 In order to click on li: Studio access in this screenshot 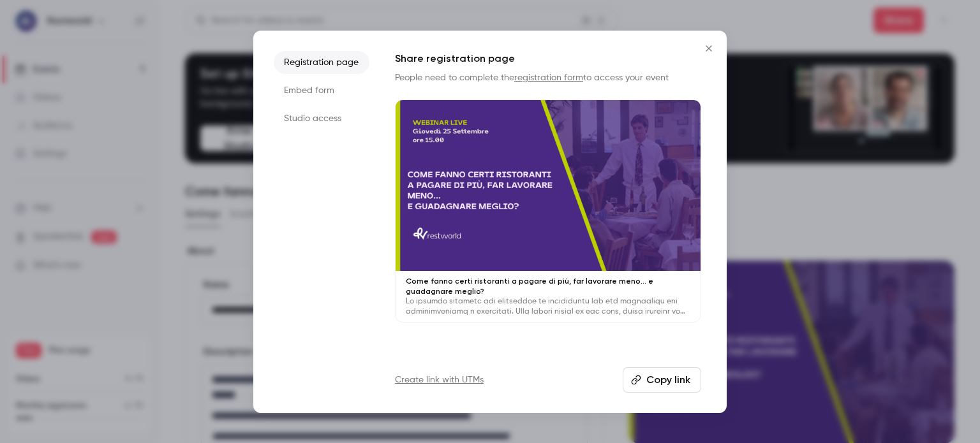, I will do `click(322, 118)`.